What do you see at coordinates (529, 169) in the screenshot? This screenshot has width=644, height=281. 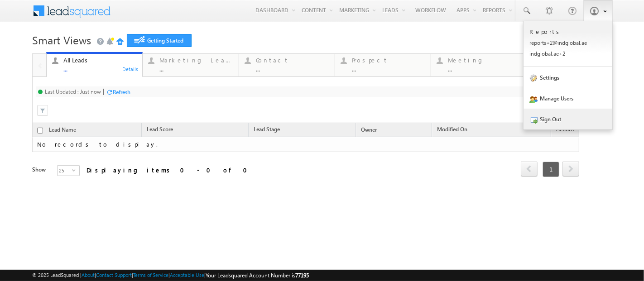 I see `span: prev` at bounding box center [529, 169].